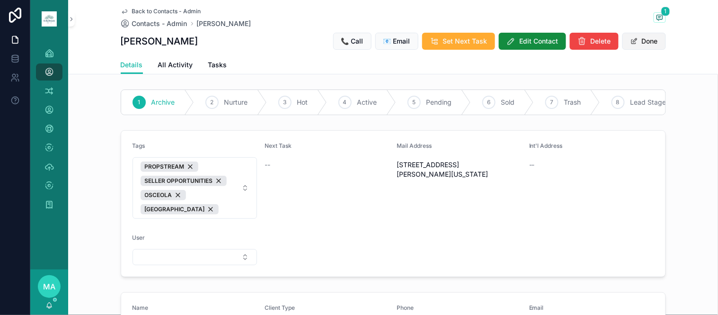  What do you see at coordinates (601, 41) in the screenshot?
I see `span: Delete` at bounding box center [601, 41].